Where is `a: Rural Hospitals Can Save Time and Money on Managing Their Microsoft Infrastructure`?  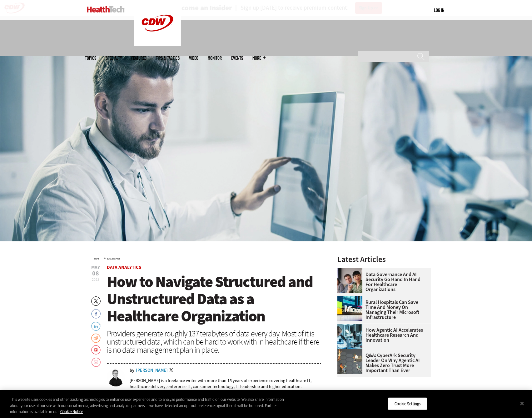
a: Rural Hospitals Can Save Time and Money on Managing Their Microsoft Infrastructure is located at coordinates (383, 310).